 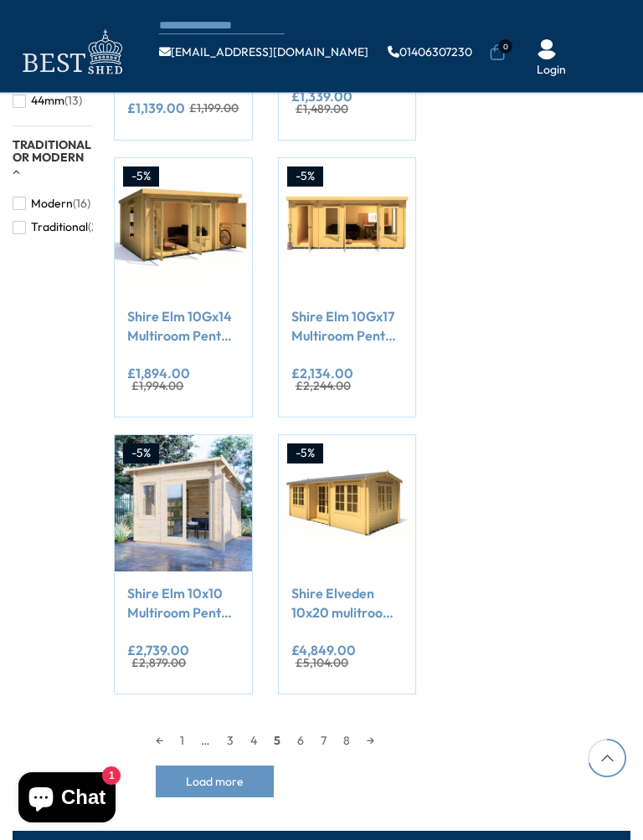 What do you see at coordinates (323, 650) in the screenshot?
I see `ins: £4,849.00` at bounding box center [323, 650].